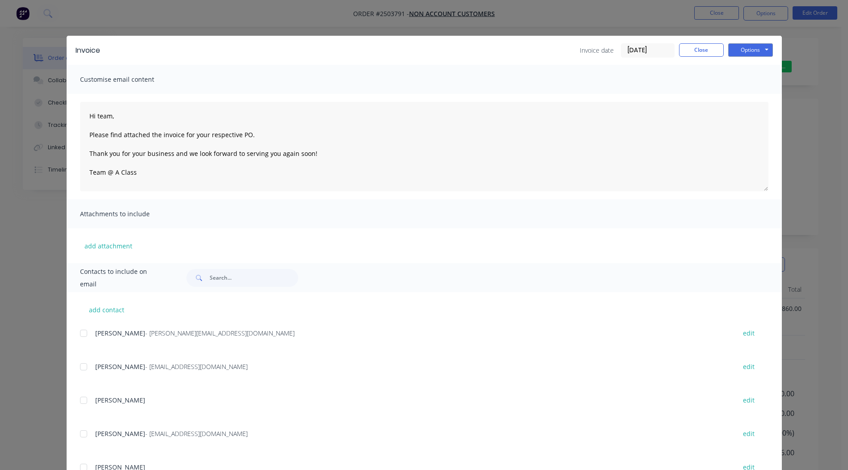 The width and height of the screenshot is (848, 470). I want to click on button: add attachment, so click(108, 246).